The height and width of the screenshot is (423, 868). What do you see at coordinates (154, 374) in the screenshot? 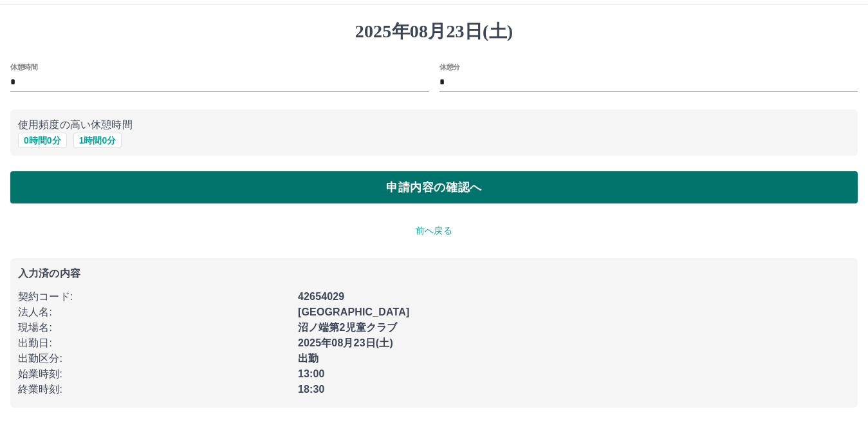
I see `p: 始業時刻 :` at bounding box center [154, 374].